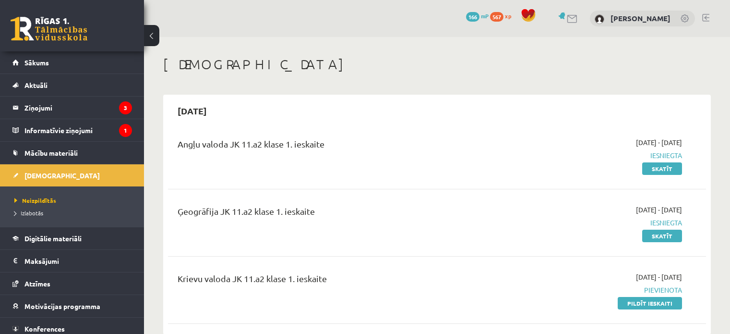 This screenshot has width=730, height=334. Describe the element at coordinates (72, 306) in the screenshot. I see `a: Motivācijas programma` at that location.